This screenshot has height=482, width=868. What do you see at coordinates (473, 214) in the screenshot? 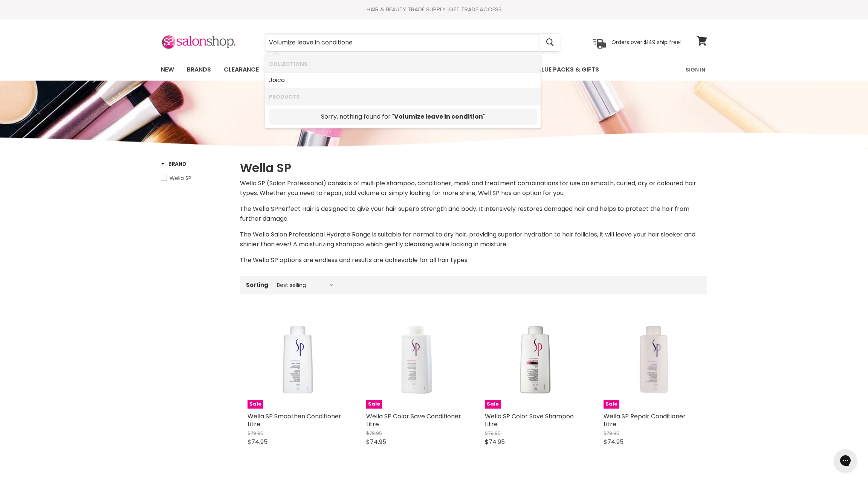
I see `p: The Wella SP` at bounding box center [473, 214].